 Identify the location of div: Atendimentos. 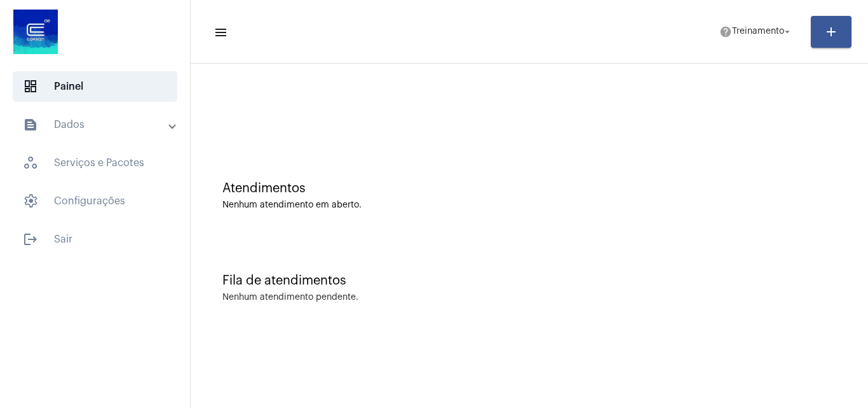
(529, 188).